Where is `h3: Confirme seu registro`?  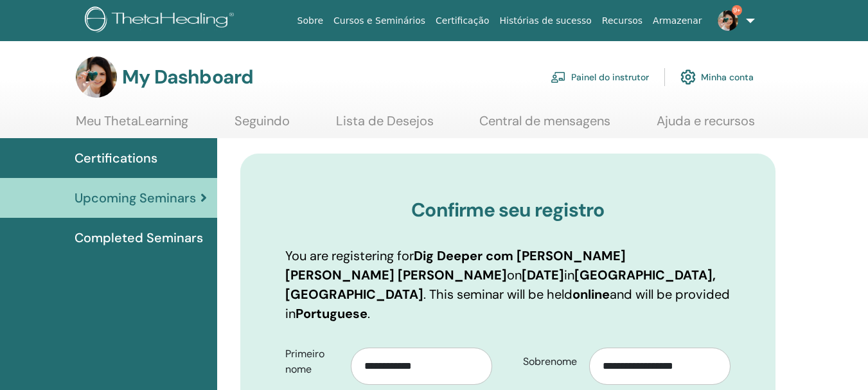 h3: Confirme seu registro is located at coordinates (507, 210).